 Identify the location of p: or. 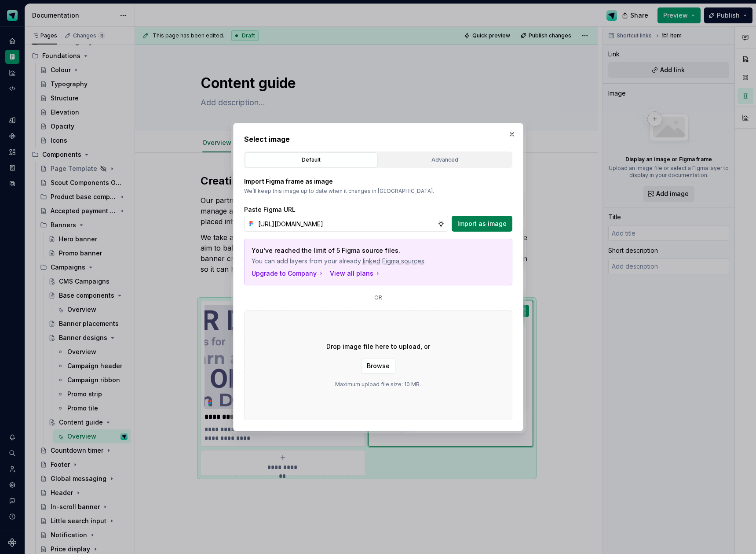
(379, 298).